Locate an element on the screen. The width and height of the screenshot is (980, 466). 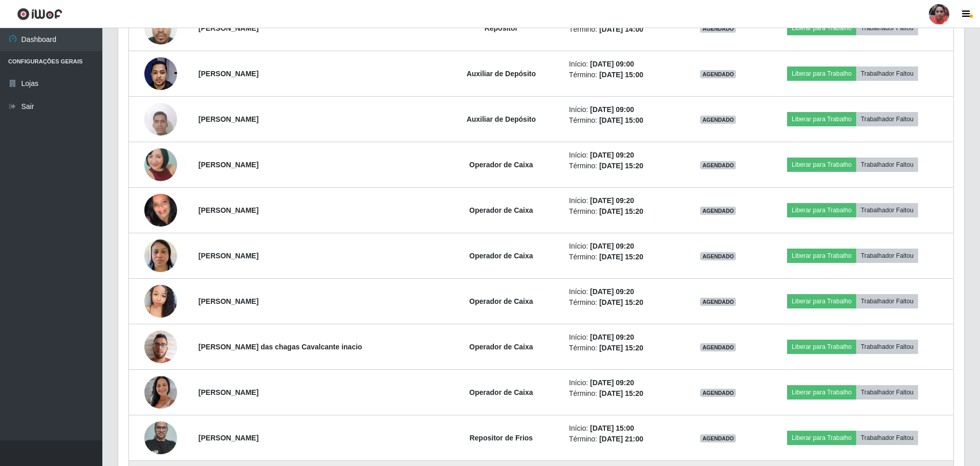
img: CoreUI Logo is located at coordinates (40, 14).